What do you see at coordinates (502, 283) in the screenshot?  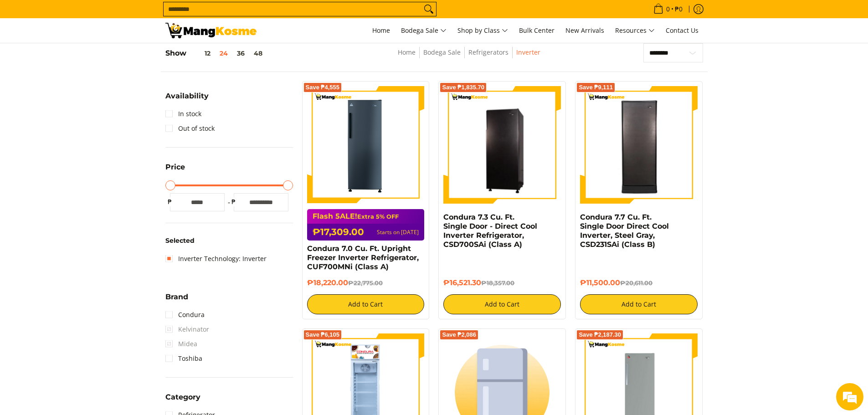 I see `h6: ₱16,521.30` at bounding box center [502, 283].